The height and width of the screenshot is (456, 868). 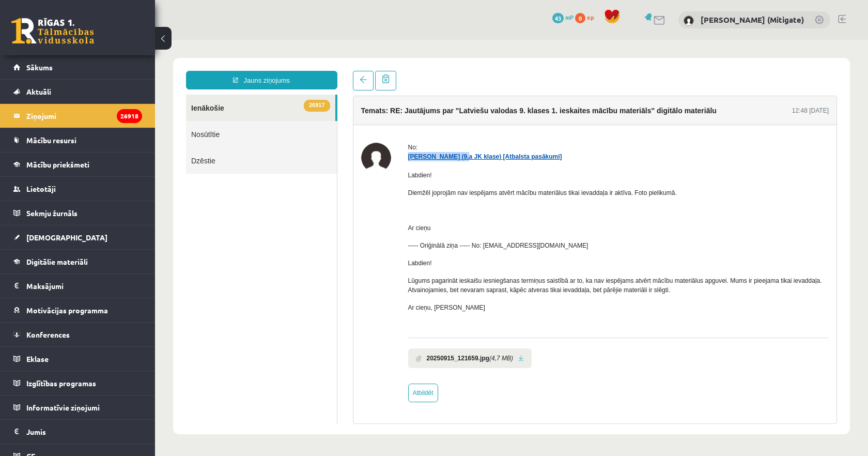 What do you see at coordinates (77, 67) in the screenshot?
I see `a: Sākums` at bounding box center [77, 67].